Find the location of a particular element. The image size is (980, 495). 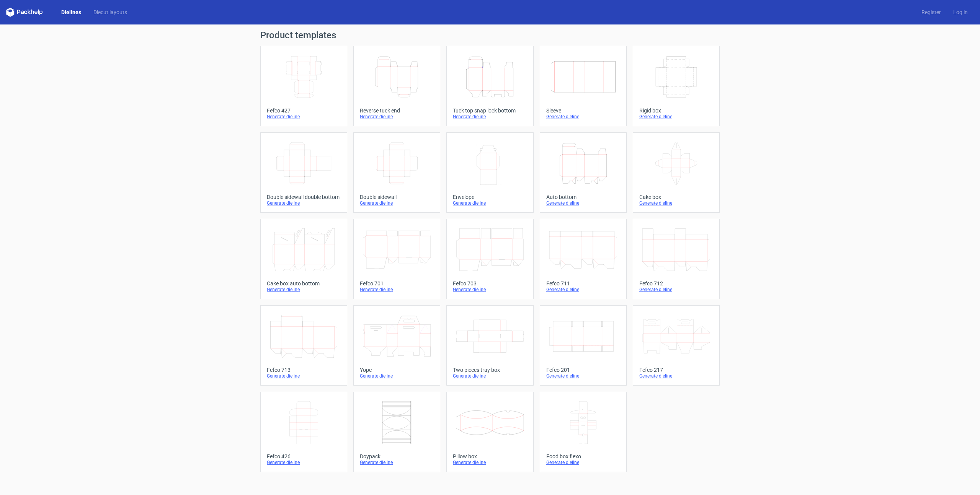

div: Fefco 711 is located at coordinates (583, 284).